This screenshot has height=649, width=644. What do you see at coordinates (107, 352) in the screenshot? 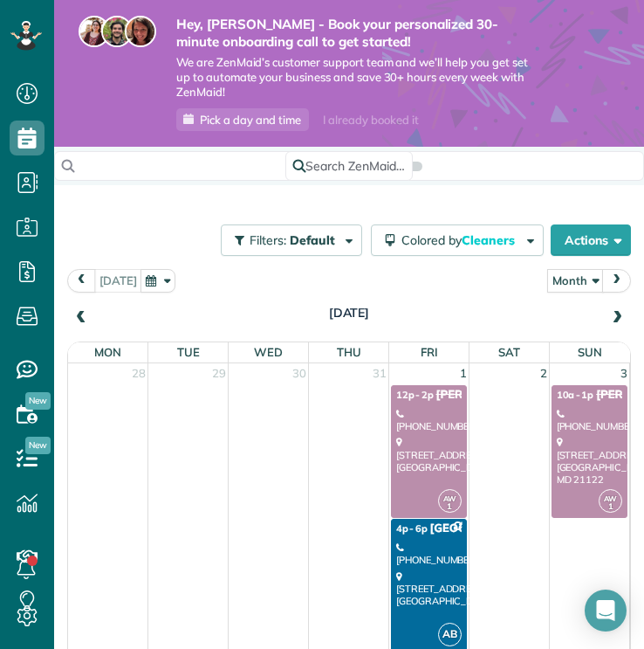
I see `span: Mon` at bounding box center [107, 352].